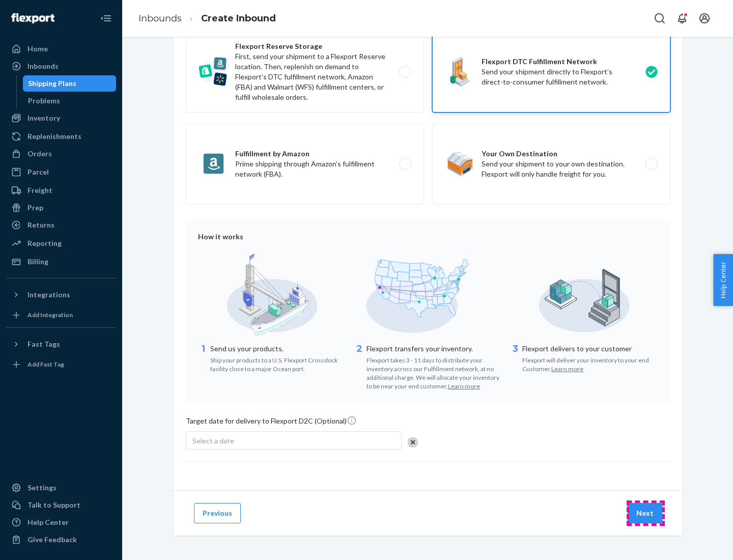  Describe the element at coordinates (434, 372) in the screenshot. I see `div: Flexport takes 3 - 11 days to distribute your inventory across our Fulfillment network, at no add...` at that location.